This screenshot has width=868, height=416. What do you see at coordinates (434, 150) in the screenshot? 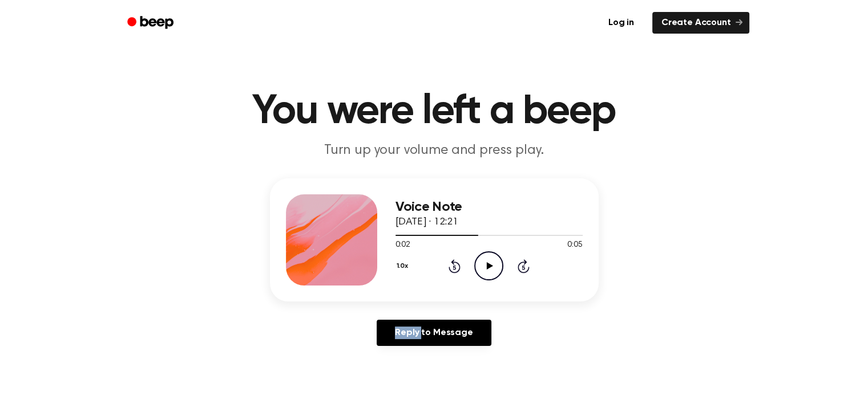
I see `p: Turn up your volume and press play.` at bounding box center [434, 150].